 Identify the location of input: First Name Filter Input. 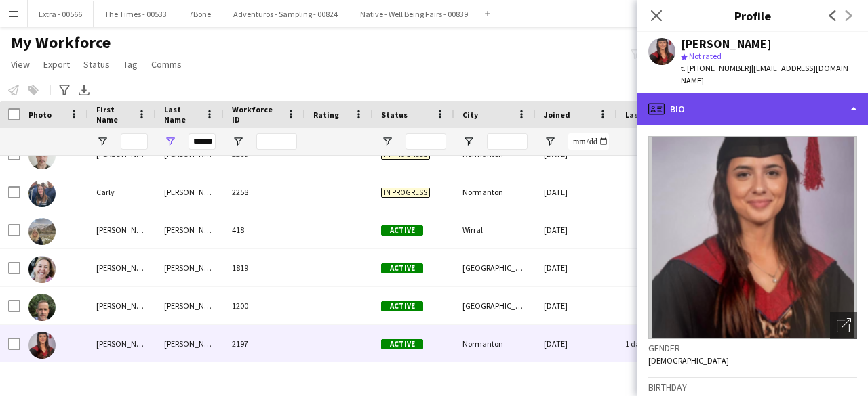
(134, 141).